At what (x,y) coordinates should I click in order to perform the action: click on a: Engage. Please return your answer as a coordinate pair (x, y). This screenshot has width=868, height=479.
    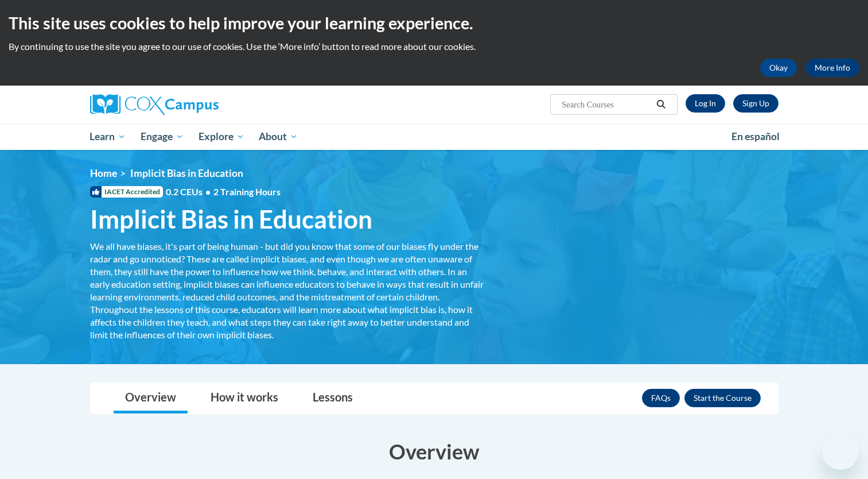
    Looking at the image, I should click on (162, 137).